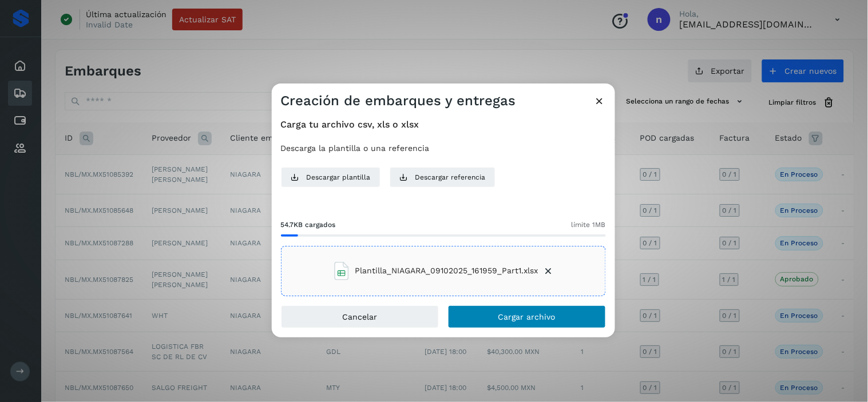 The image size is (868, 402). What do you see at coordinates (339, 177) in the screenshot?
I see `span: Descargar plantilla` at bounding box center [339, 177].